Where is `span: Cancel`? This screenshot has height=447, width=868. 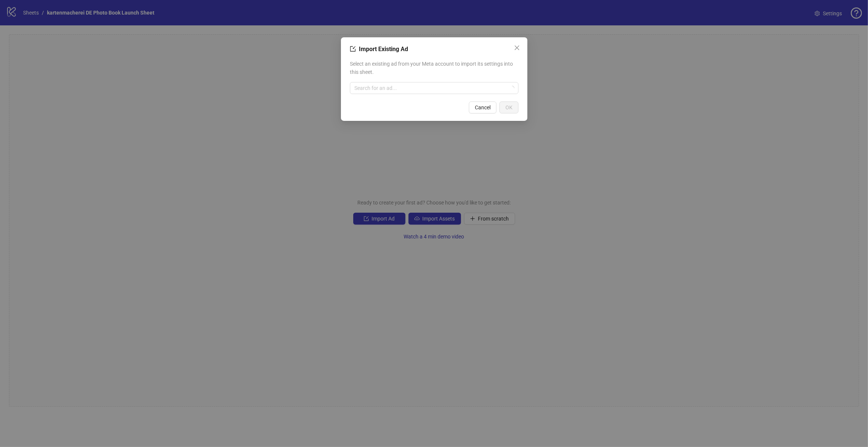
span: Cancel is located at coordinates (483, 108).